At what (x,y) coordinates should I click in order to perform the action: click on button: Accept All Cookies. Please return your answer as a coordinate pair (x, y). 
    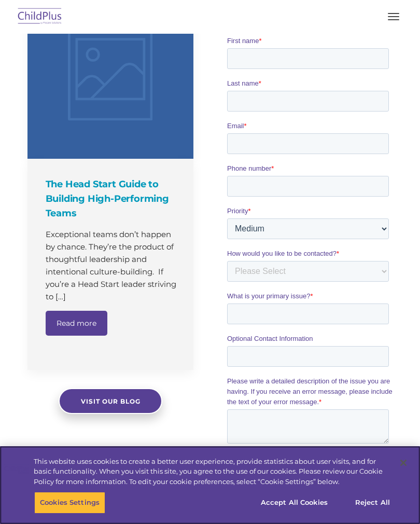
    Looking at the image, I should click on (294, 503).